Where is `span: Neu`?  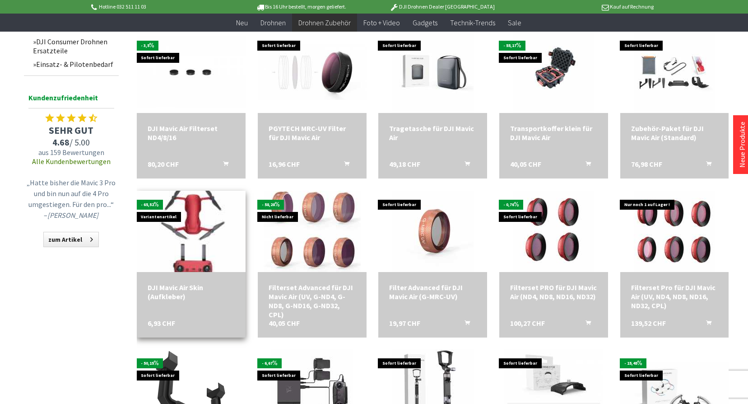 span: Neu is located at coordinates (242, 23).